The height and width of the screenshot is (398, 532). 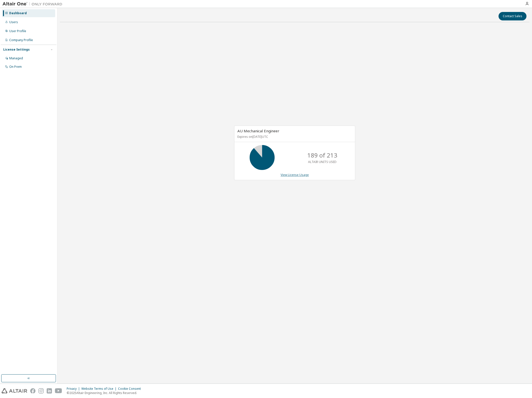 I want to click on div: Managed, so click(x=16, y=59).